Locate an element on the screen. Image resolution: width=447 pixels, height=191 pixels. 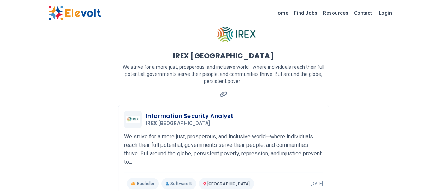
a: Home is located at coordinates (281, 13).